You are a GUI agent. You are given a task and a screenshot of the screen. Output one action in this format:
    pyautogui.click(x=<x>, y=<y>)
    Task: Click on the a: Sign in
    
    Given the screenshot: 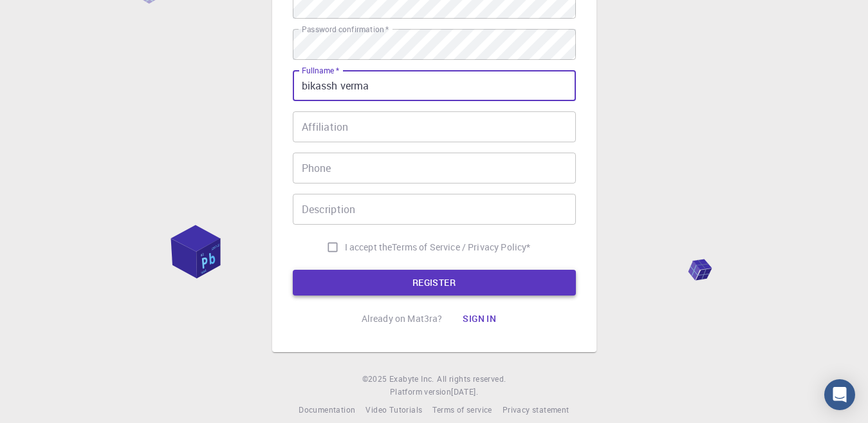 What is the action you would take?
    pyautogui.click(x=479, y=319)
    